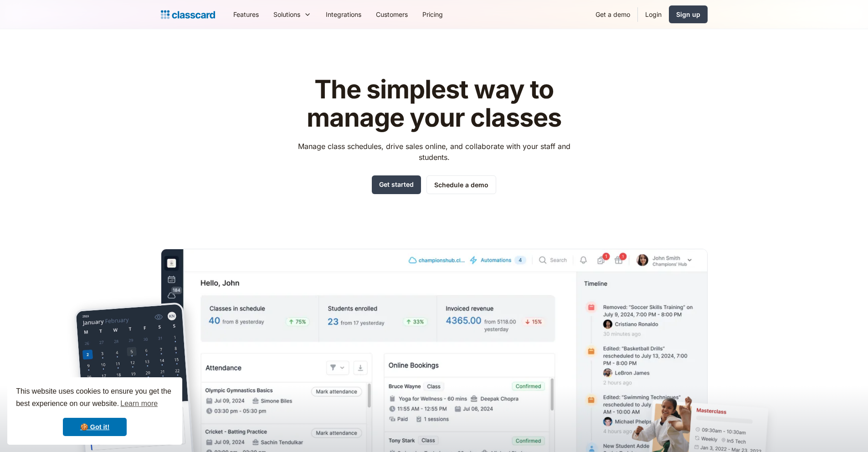 The width and height of the screenshot is (868, 452). Describe the element at coordinates (688, 14) in the screenshot. I see `div: Sign up` at that location.